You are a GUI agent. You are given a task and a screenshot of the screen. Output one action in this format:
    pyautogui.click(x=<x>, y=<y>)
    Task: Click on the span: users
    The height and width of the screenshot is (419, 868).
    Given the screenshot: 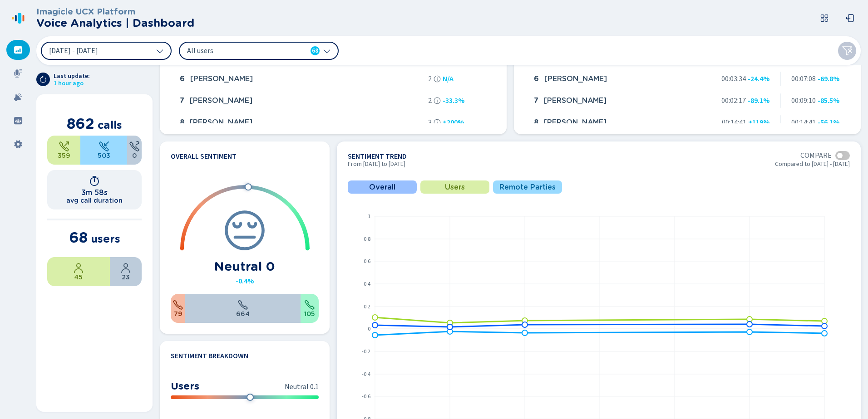 What is the action you would take?
    pyautogui.click(x=105, y=239)
    